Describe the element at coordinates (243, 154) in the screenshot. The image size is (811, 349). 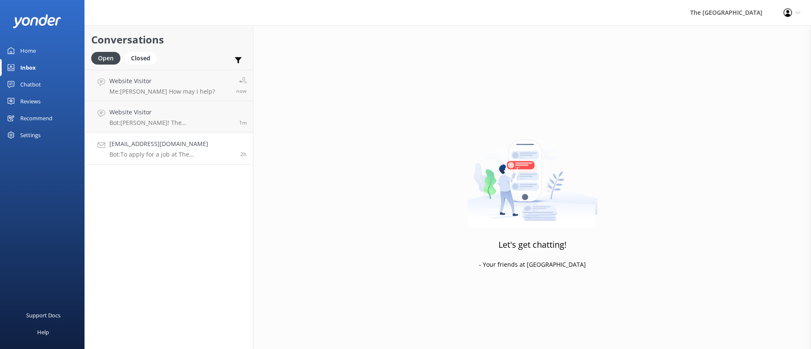
I see `span: Oct 13 2025 01:02pm (UTC -10:00) Pacific/Honolulu` at that location.